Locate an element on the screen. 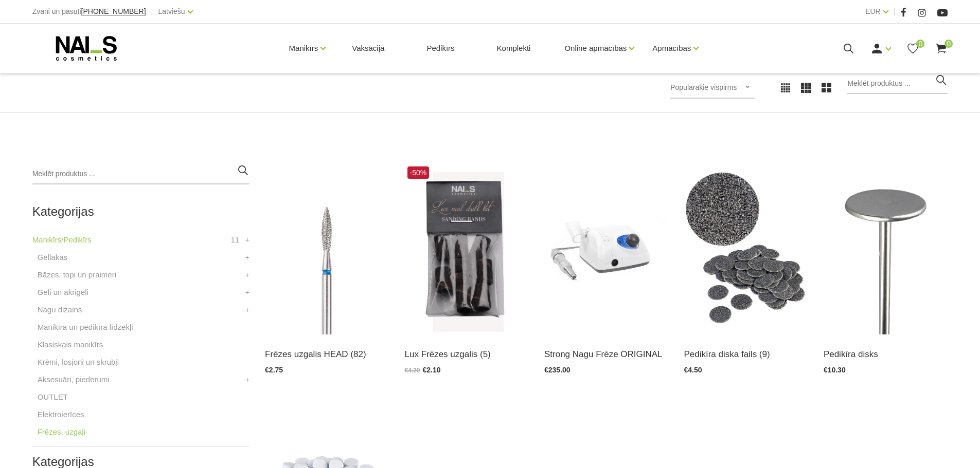 This screenshot has height=468, width=980. span: €4.50 is located at coordinates (692, 370).